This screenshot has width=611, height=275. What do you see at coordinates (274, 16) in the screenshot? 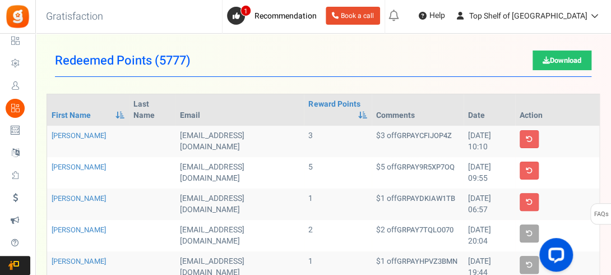
I see `a: 1 Recommendation` at bounding box center [274, 16].